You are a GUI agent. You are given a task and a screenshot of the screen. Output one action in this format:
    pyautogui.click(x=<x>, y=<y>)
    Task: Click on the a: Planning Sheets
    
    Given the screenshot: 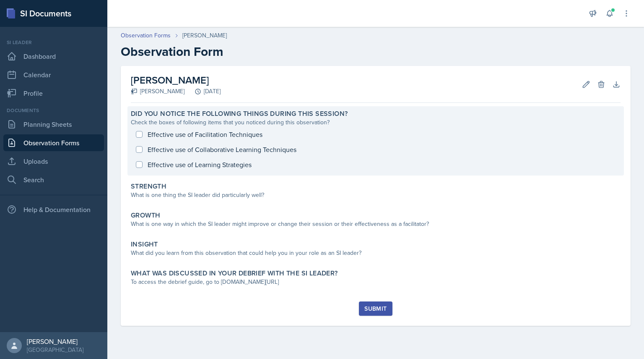 What is the action you would take?
    pyautogui.click(x=54, y=124)
    